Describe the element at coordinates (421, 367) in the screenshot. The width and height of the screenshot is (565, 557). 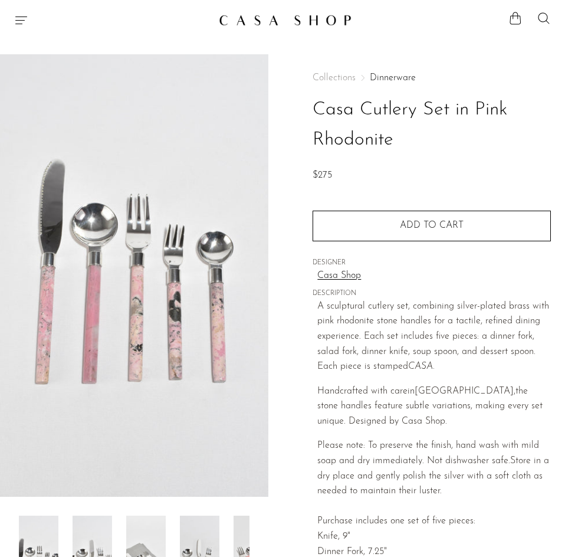
I see `em: CASA.` at that location.